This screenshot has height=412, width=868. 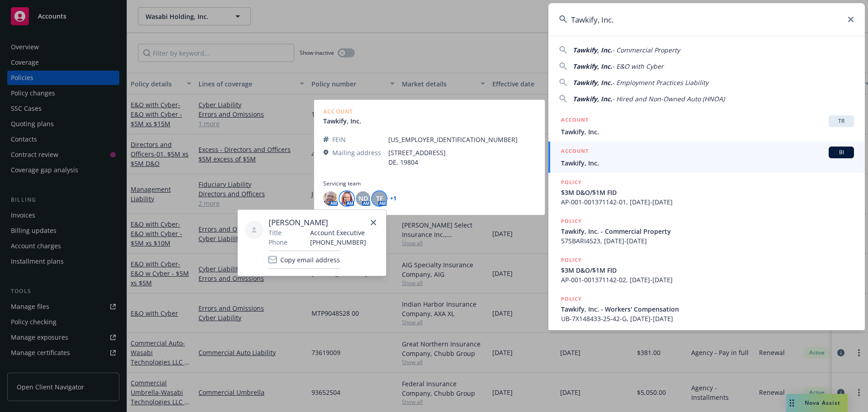 I want to click on span: - Employment Practices Liability, so click(x=660, y=83).